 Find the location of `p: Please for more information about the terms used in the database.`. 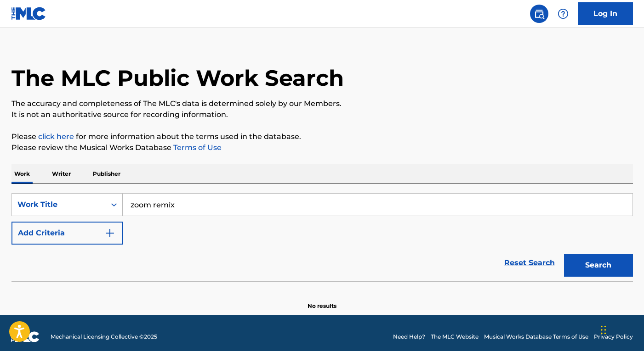

p: Please for more information about the terms used in the database. is located at coordinates (322, 137).